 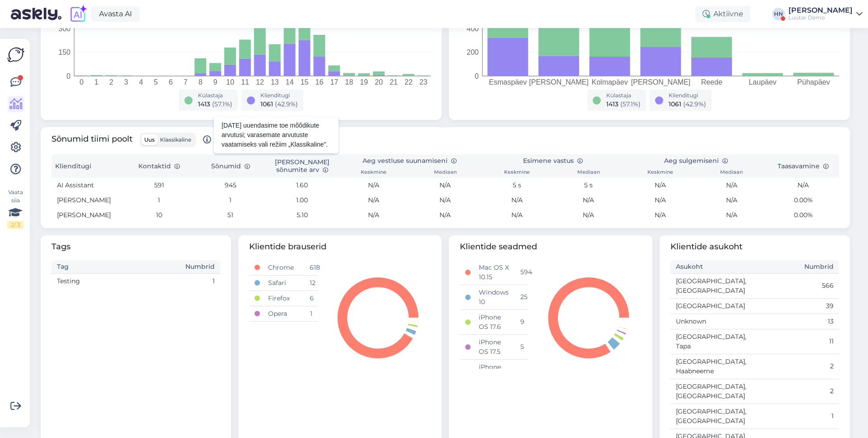 I want to click on tspan: 200, so click(x=473, y=52).